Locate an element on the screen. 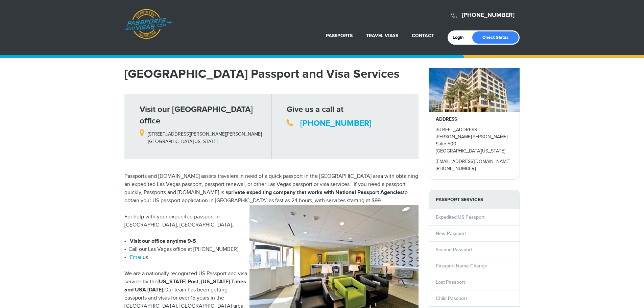 This screenshot has height=308, width=644. strong: Give us a call at is located at coordinates (315, 109).